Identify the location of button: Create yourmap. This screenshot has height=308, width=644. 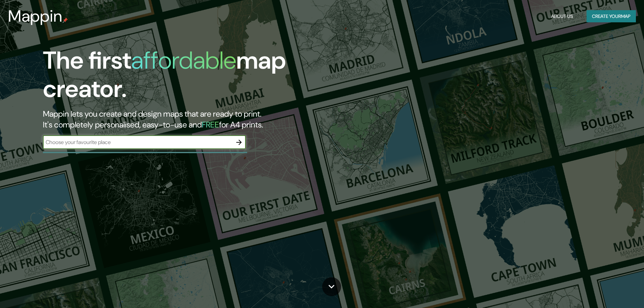
(611, 16).